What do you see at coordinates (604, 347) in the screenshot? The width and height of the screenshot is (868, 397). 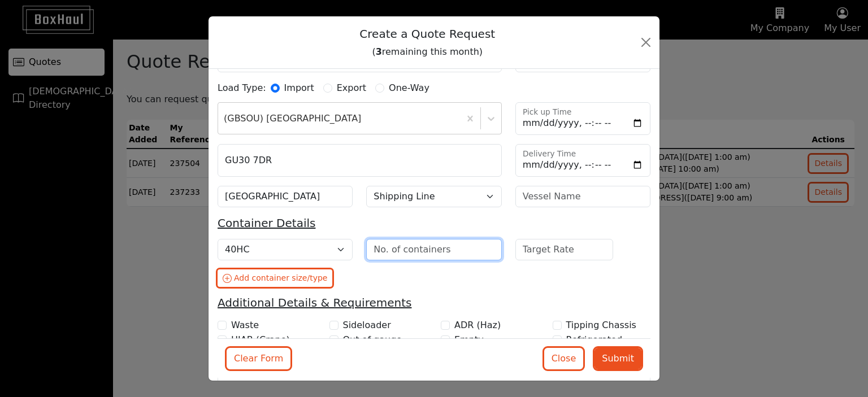 I see `label: Refrigerated (Genset)` at bounding box center [604, 347].